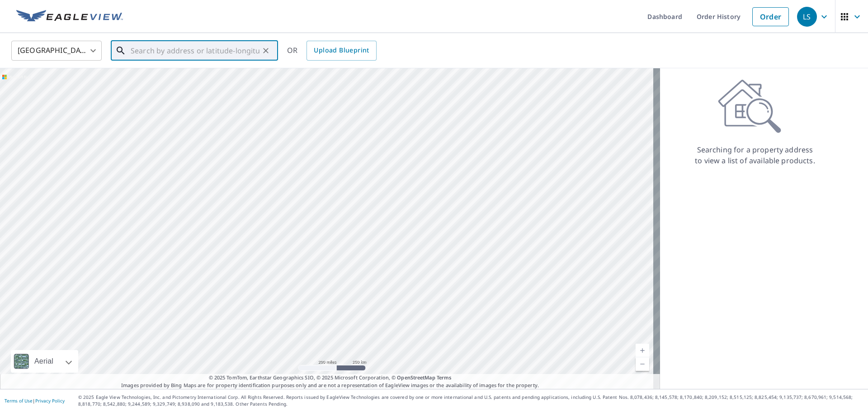  What do you see at coordinates (770, 16) in the screenshot?
I see `a: Order` at bounding box center [770, 16].